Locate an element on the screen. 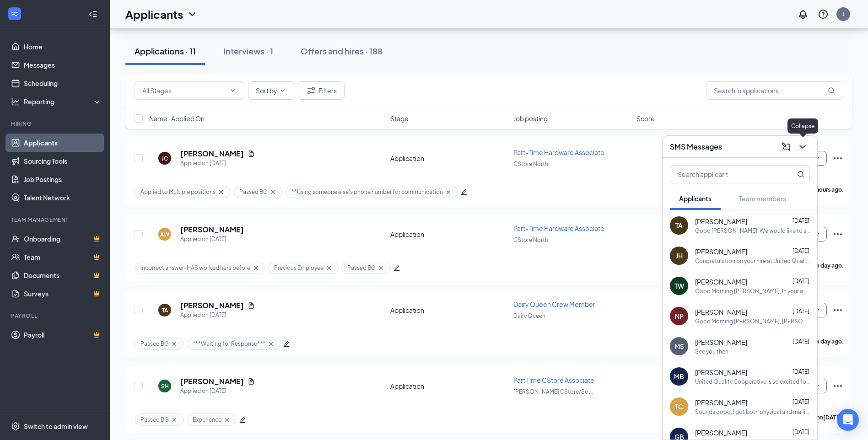 The width and height of the screenshot is (868, 440). div: JC is located at coordinates (164, 159).